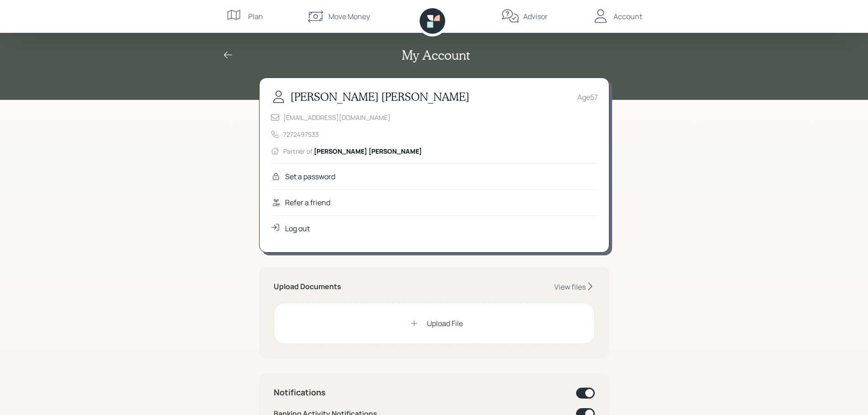 The height and width of the screenshot is (415, 868). Describe the element at coordinates (300, 393) in the screenshot. I see `h4: Notifications` at that location.